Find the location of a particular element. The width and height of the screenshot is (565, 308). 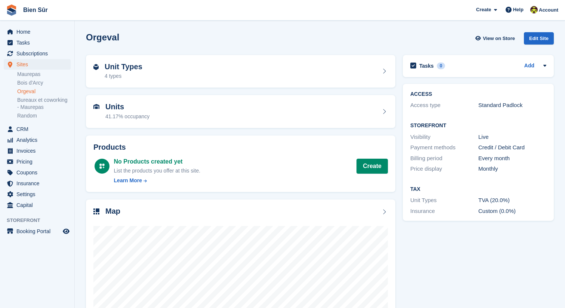

div: TVA (20.0%) is located at coordinates (513, 200).